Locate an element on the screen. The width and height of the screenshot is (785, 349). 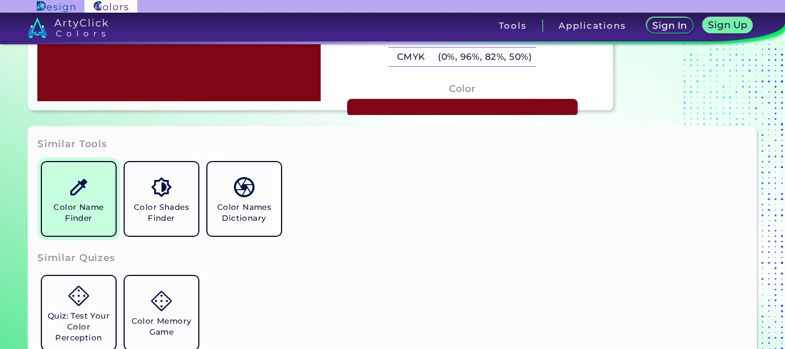
h5: Sign Up is located at coordinates (727, 25).